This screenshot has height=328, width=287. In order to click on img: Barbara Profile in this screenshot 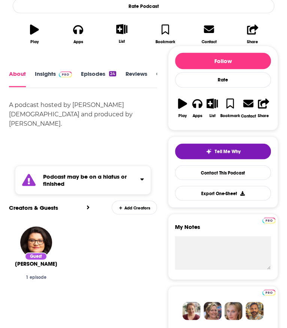, I will do `click(213, 310)`.